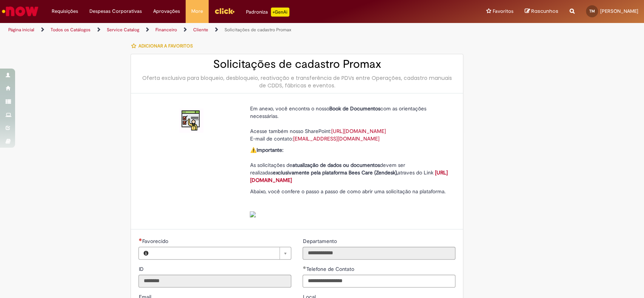 The image size is (644, 298). I want to click on span: Favoritos, so click(503, 11).